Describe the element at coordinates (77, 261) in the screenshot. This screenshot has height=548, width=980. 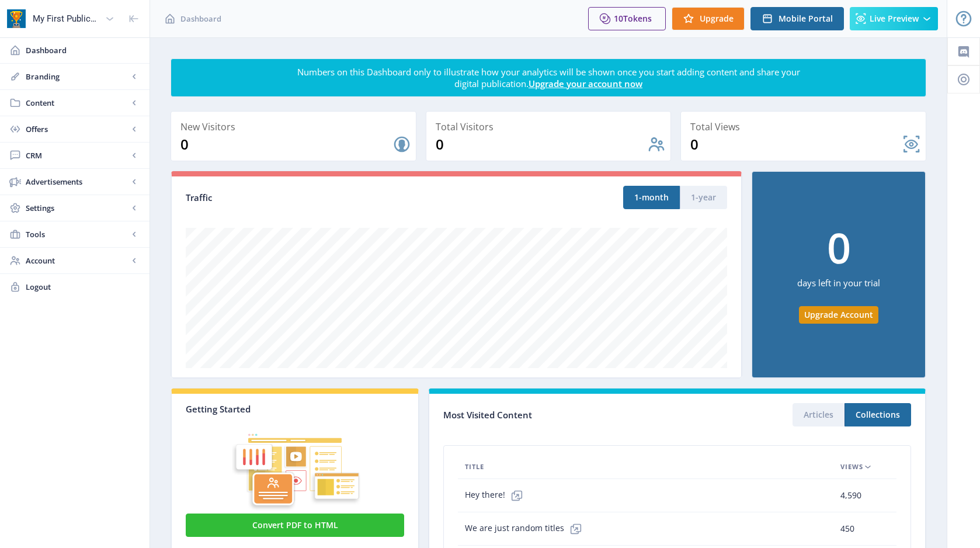
I see `span: Account` at that location.